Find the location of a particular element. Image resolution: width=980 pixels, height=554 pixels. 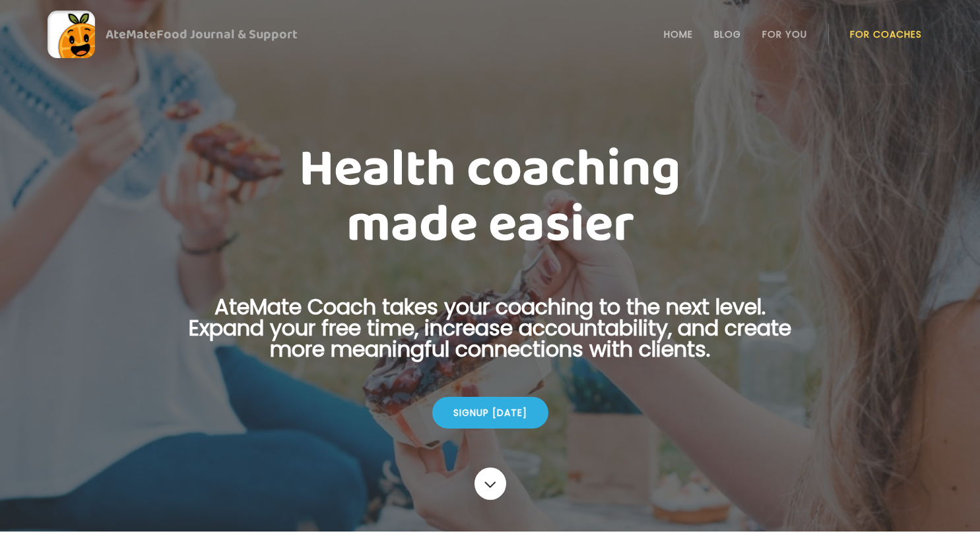

p: AteMate Coach takes your coaching to the next level. Expand your free time, increase accountabili... is located at coordinates (491, 336).